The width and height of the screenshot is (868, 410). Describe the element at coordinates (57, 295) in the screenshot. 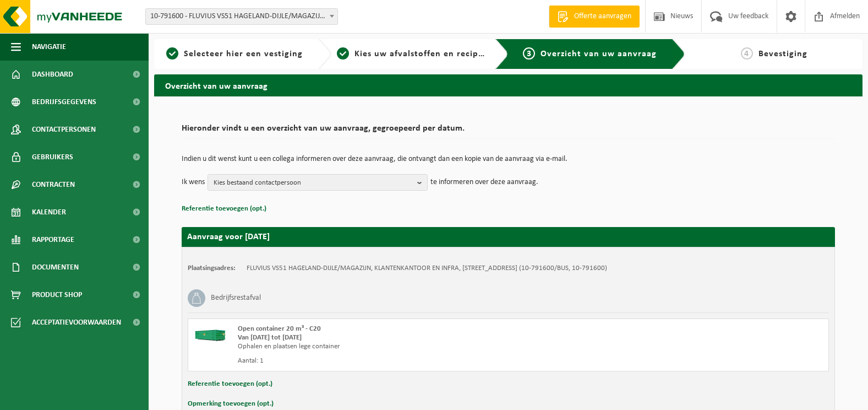

I see `span: Product Shop` at that location.